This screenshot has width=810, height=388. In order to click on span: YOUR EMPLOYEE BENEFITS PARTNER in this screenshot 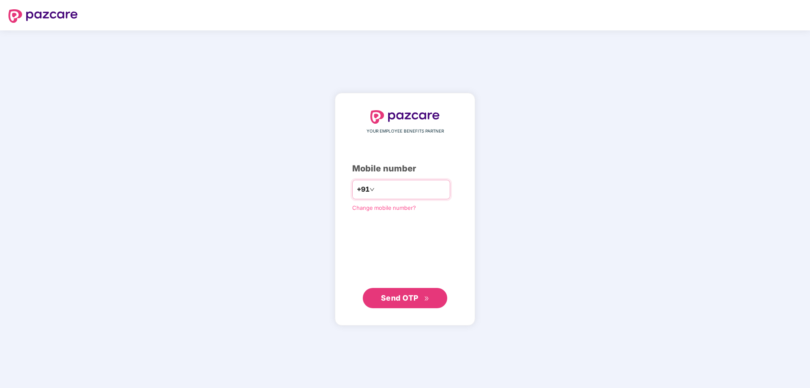, I will do `click(405, 131)`.